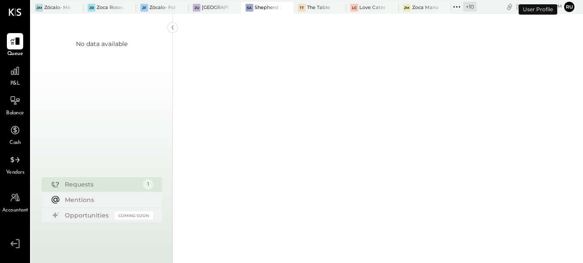 The width and height of the screenshot is (583, 263). What do you see at coordinates (470, 6) in the screenshot?
I see `div: + 10` at bounding box center [470, 6].